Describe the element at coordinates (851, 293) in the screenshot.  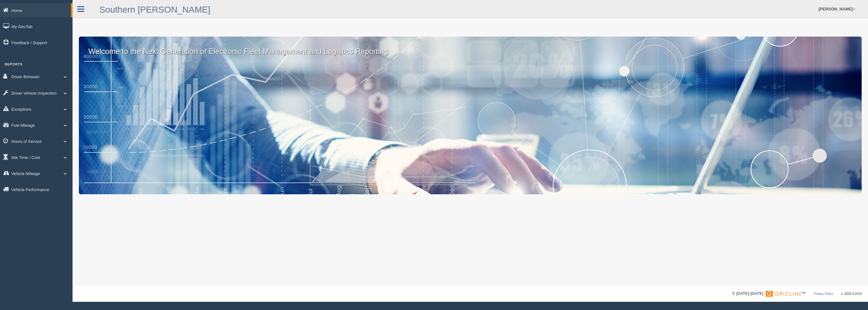
I see `span: v. 2025.4.2019` at that location.